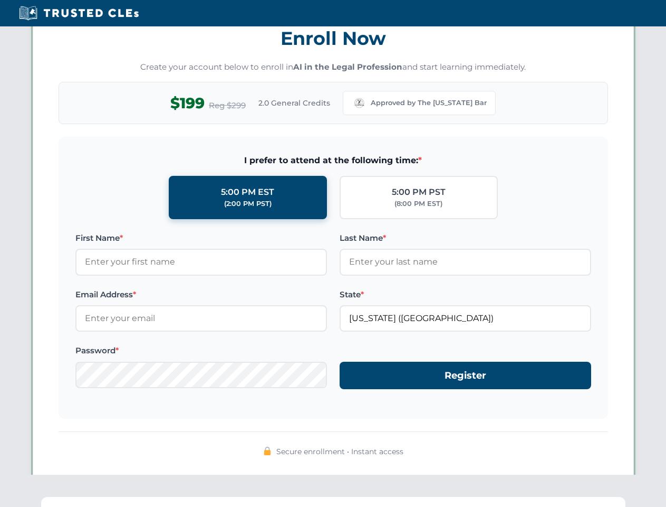 This screenshot has height=507, width=666. I want to click on div: 5:00 PM EST, so click(247, 192).